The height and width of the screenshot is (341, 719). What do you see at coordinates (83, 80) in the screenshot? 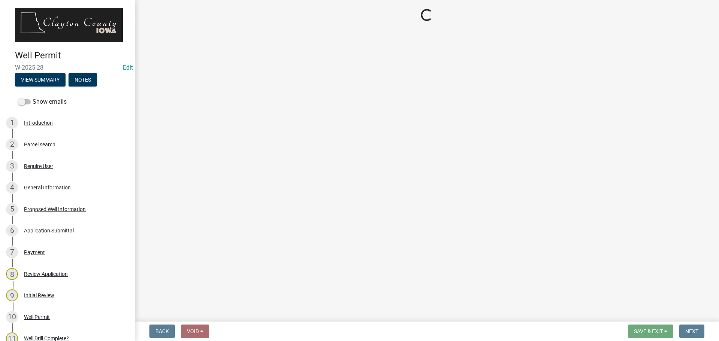
I see `wm-modal-confirm: Notes` at bounding box center [83, 80].